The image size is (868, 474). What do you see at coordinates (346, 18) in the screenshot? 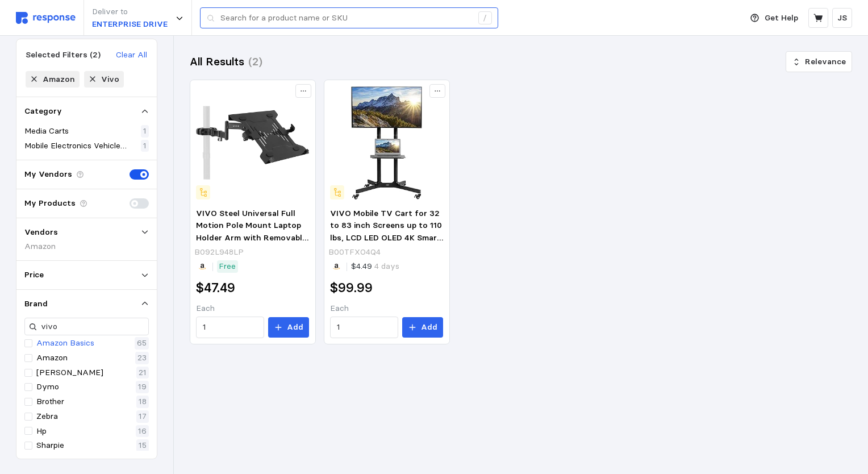
I see `input: Search for a product name or SKU` at bounding box center [346, 18].